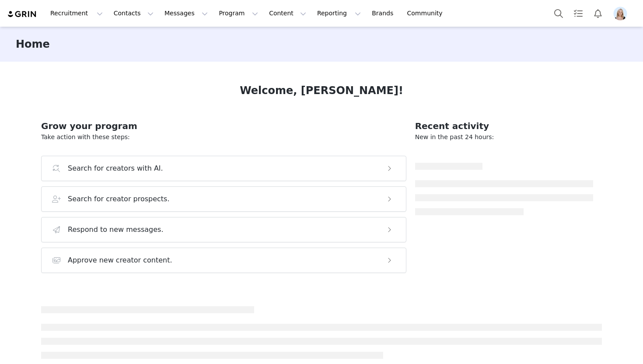 The width and height of the screenshot is (643, 364). I want to click on button: Contacts, so click(133, 13).